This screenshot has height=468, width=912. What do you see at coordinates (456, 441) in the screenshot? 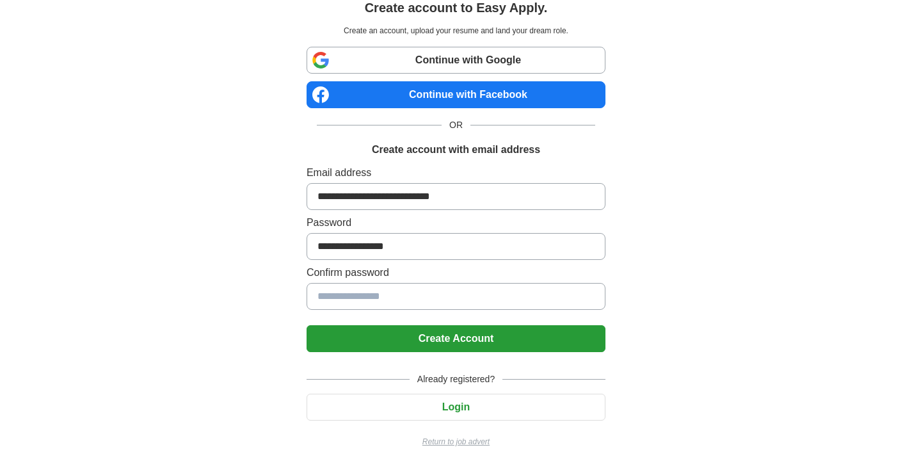
I see `a: Return to job advert` at bounding box center [456, 441].